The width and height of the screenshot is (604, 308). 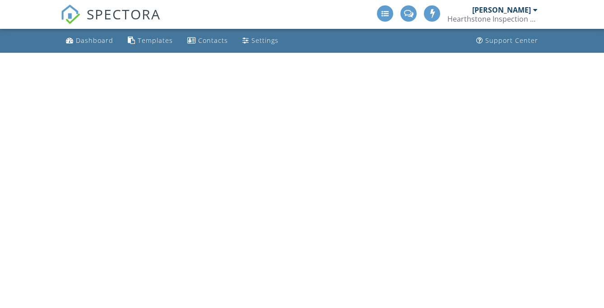 What do you see at coordinates (265, 40) in the screenshot?
I see `div: Settings` at bounding box center [265, 40].